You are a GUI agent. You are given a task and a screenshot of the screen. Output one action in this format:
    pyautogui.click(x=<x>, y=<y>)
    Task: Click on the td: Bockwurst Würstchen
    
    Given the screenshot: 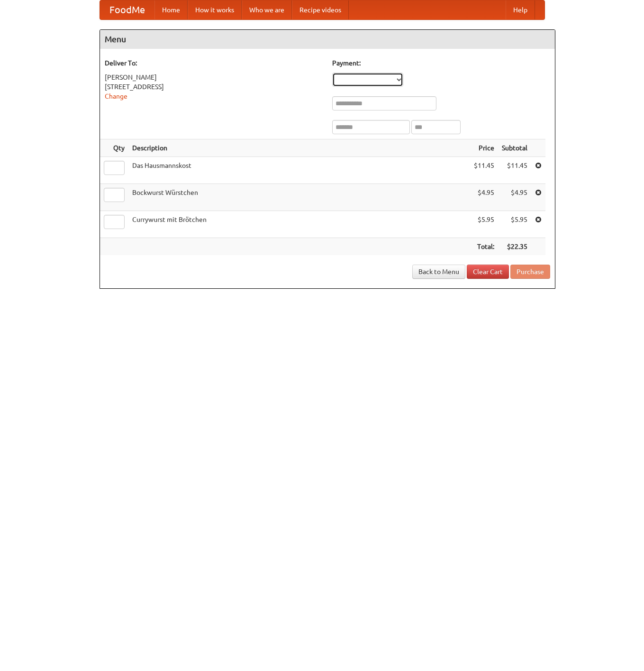 What is the action you would take?
    pyautogui.click(x=299, y=197)
    